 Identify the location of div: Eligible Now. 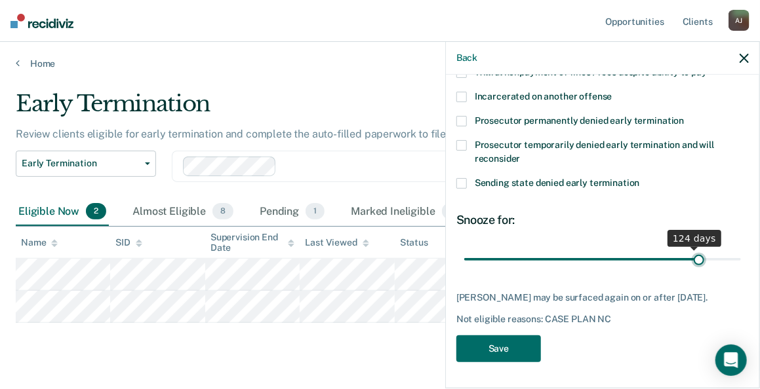
(62, 212).